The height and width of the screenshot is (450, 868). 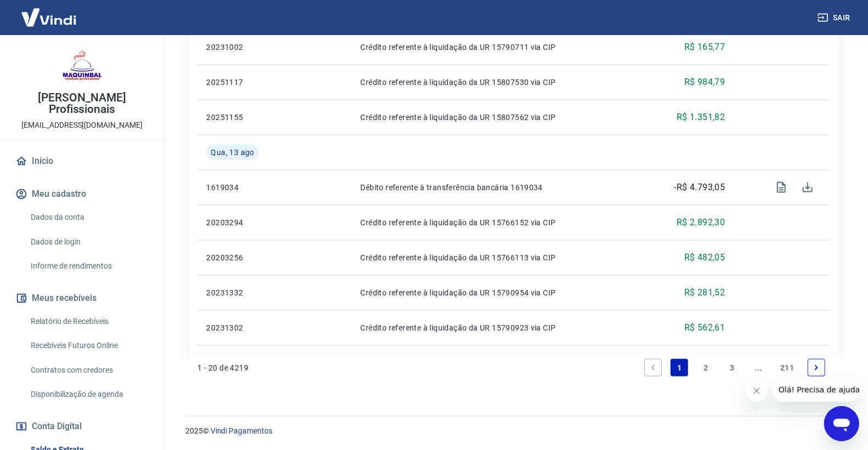 I want to click on span: Qua, 13 ago, so click(x=232, y=152).